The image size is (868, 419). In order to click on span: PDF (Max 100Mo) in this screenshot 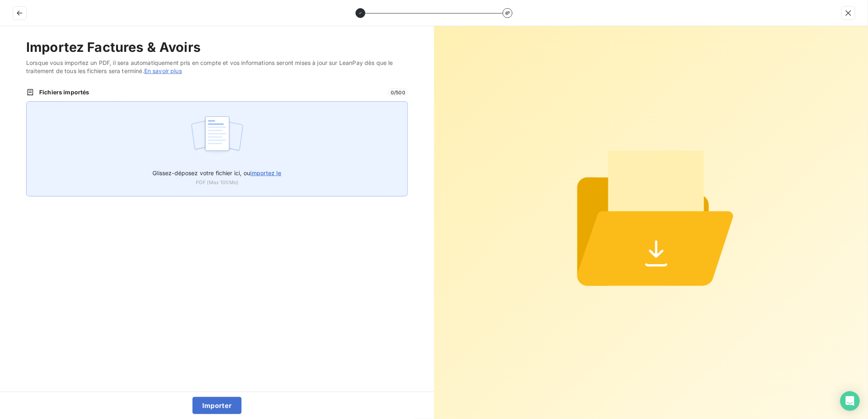, I will do `click(217, 182)`.